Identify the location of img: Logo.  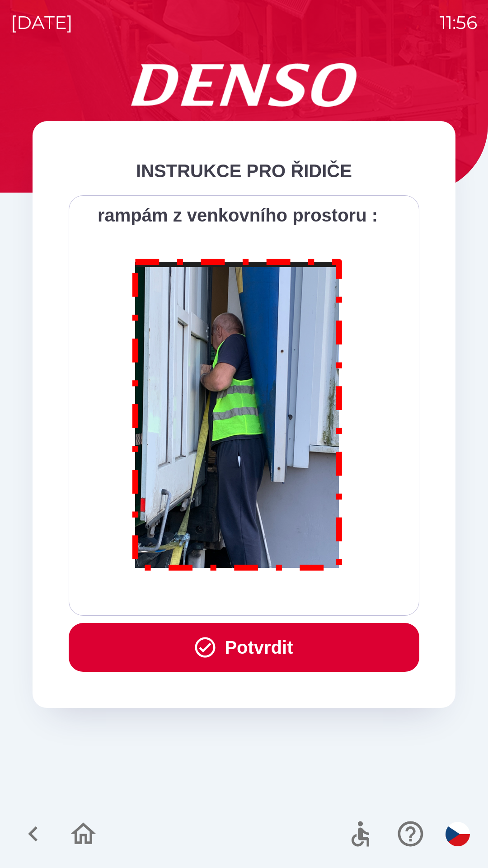
(244, 85).